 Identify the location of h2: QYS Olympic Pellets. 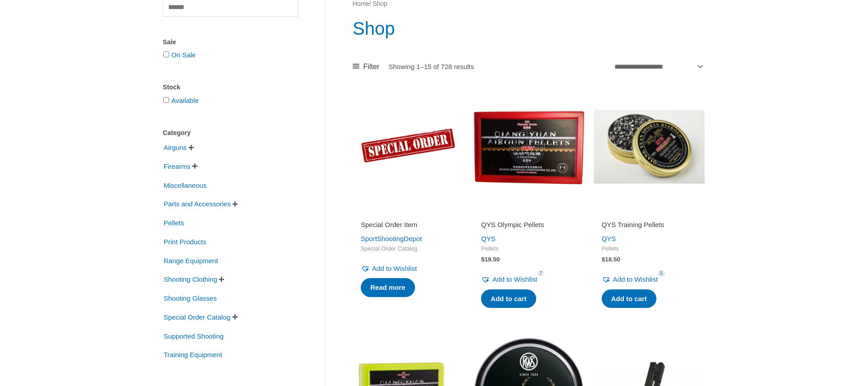
(529, 225).